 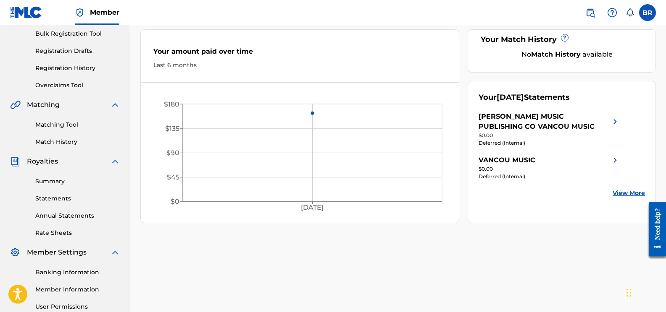 I want to click on a: Banking Information, so click(x=78, y=273).